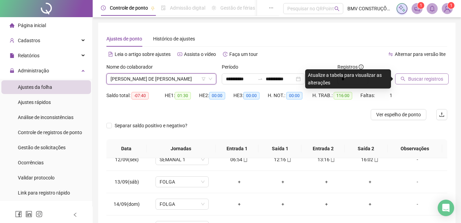 The width and height of the screenshot is (461, 223). Describe the element at coordinates (203, 79) in the screenshot. I see `span: filter` at that location.